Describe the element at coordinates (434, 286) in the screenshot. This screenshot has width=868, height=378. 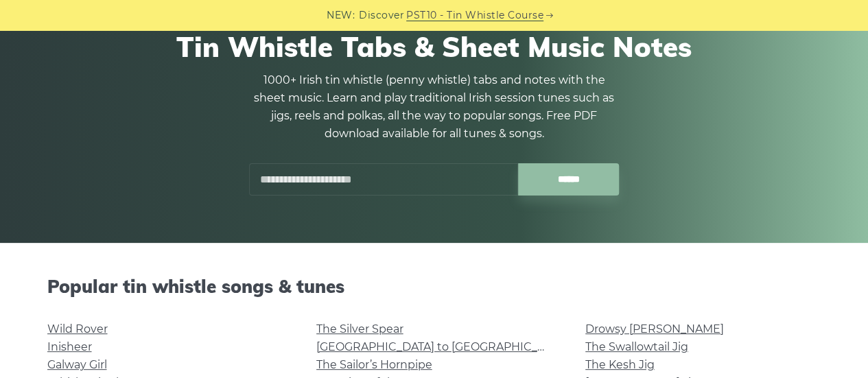
I see `h2: Popular tin whistle songs & tunes` at that location.